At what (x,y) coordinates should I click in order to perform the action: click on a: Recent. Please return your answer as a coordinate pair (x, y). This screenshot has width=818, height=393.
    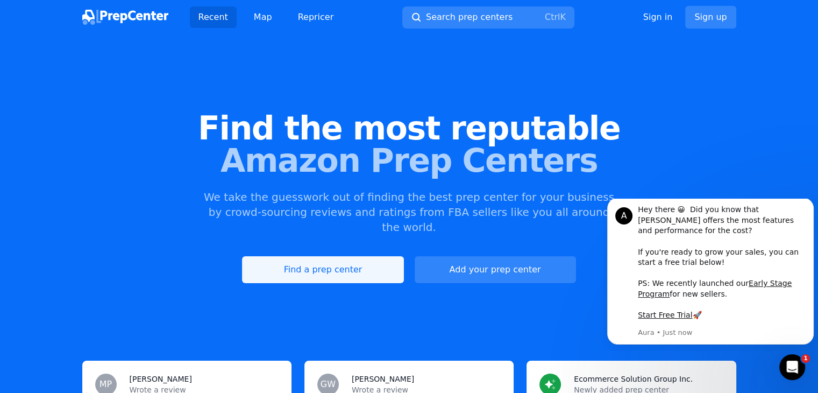
    Looking at the image, I should click on (213, 17).